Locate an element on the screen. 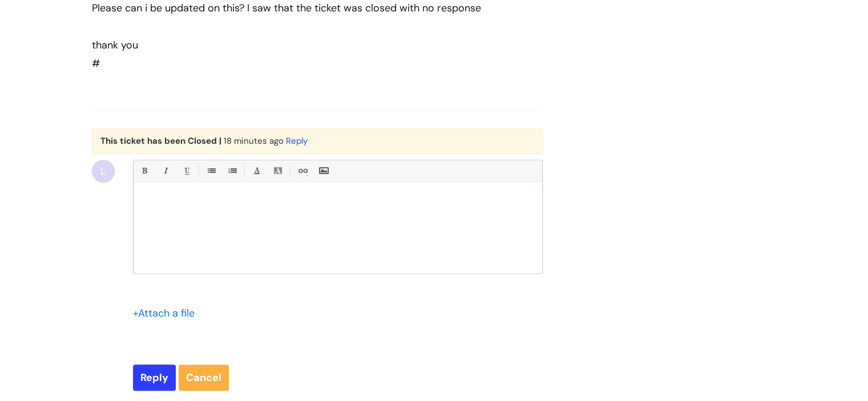  b: This ticket has been Closed | is located at coordinates (161, 141).